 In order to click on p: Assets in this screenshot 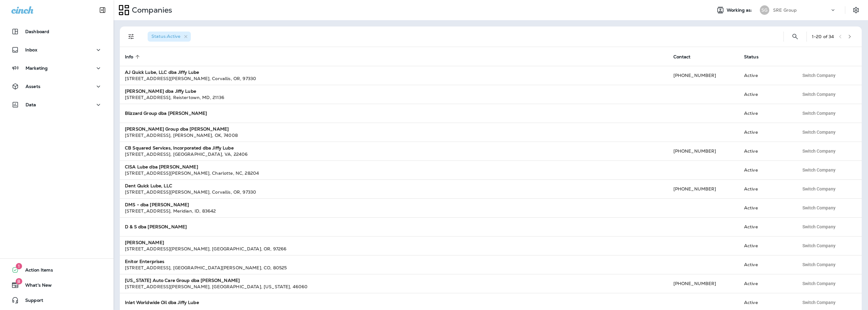, I will do `click(33, 86)`.